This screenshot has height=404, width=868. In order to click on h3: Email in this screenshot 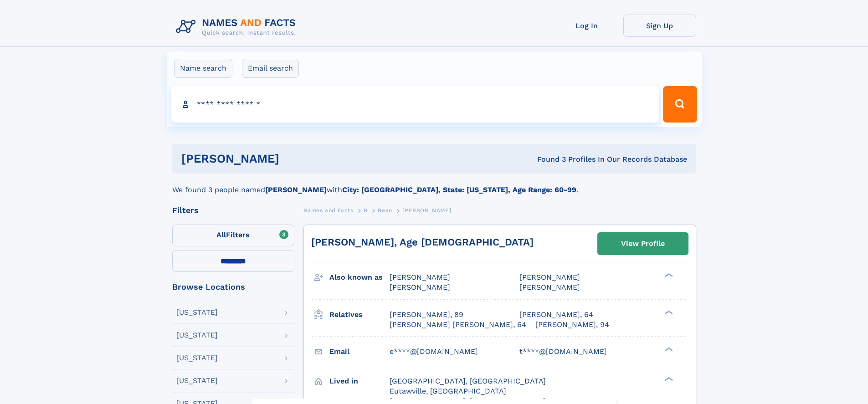, I will do `click(360, 352)`.